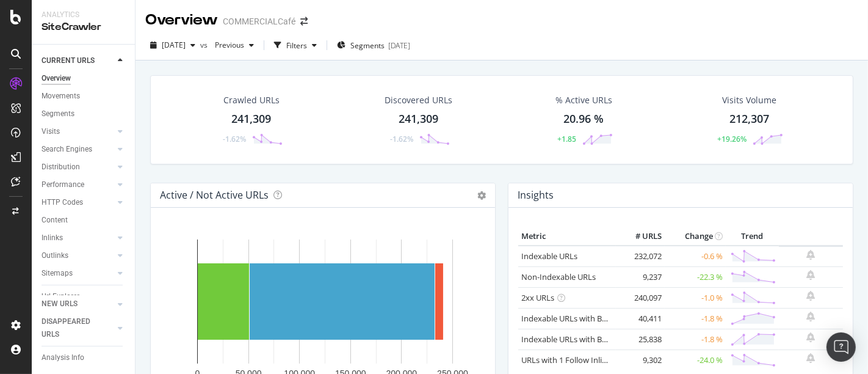 This screenshot has height=374, width=868. Describe the element at coordinates (259, 22) in the screenshot. I see `div: COMMERCIALCafé` at that location.